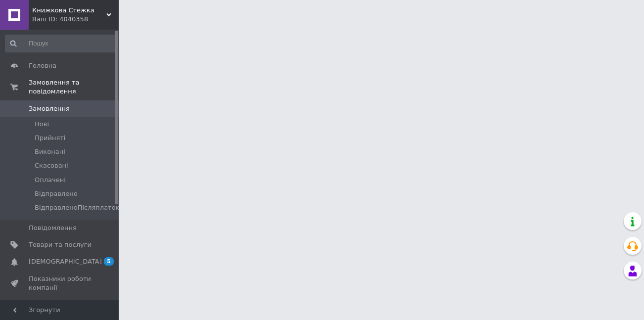 This screenshot has height=320, width=644. I want to click on span: Замовлення та повідомлення, so click(74, 87).